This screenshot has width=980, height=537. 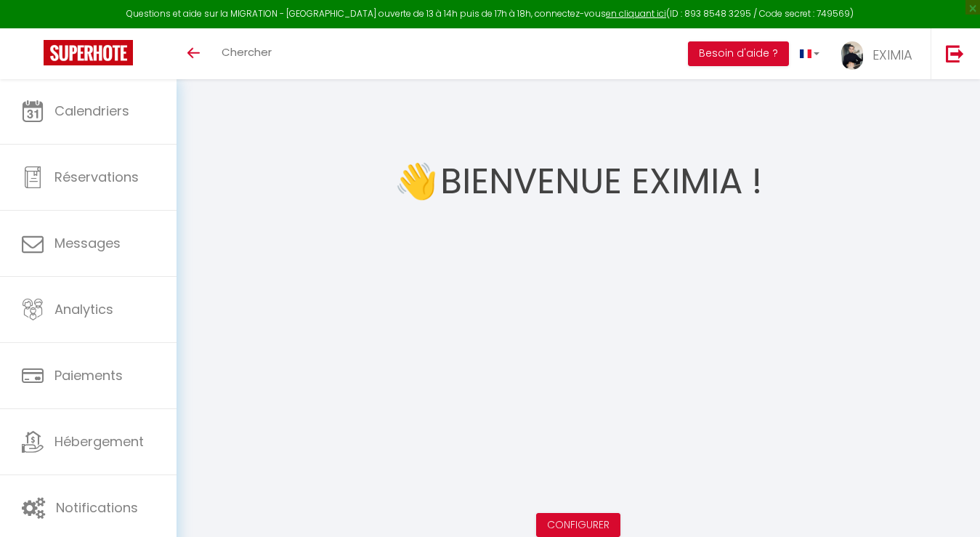 I want to click on span: Notifications, so click(x=97, y=507).